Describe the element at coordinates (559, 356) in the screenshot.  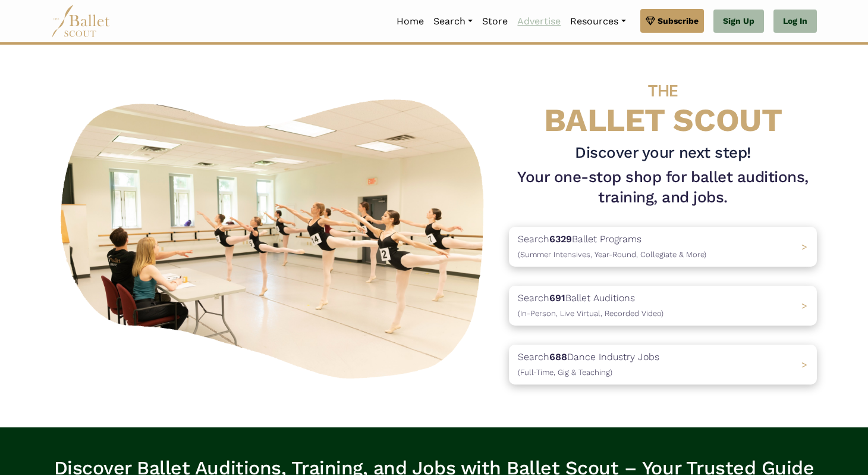
I see `b: 688` at that location.